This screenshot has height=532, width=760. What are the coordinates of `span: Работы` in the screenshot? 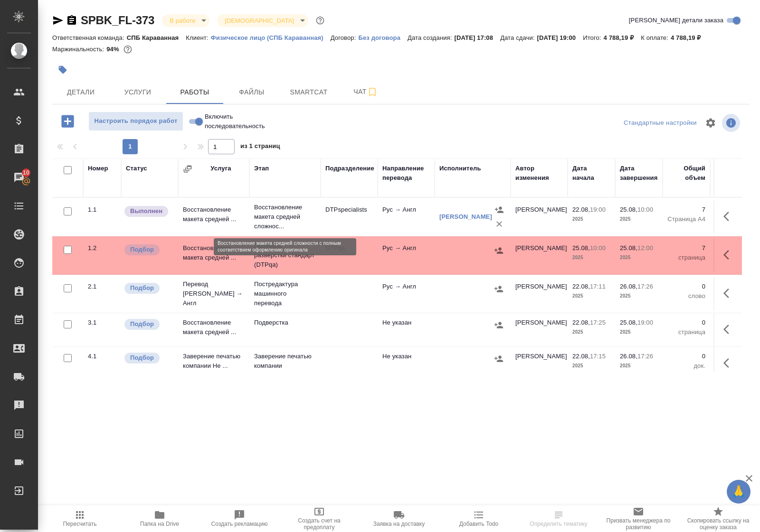 It's located at (195, 92).